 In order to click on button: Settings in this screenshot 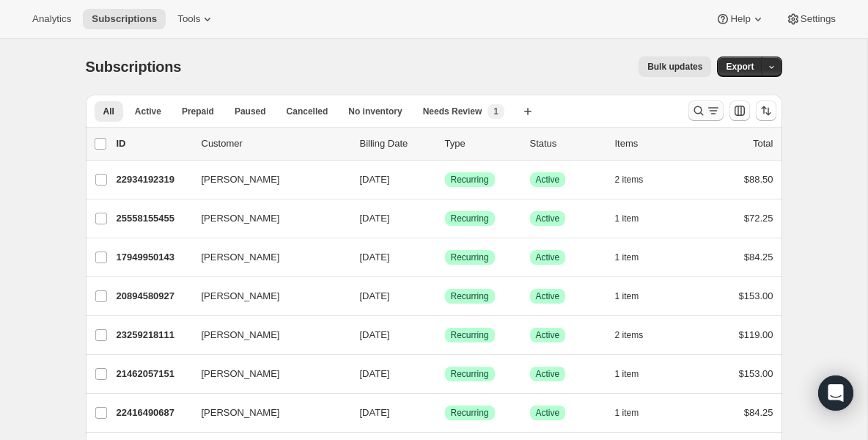, I will do `click(811, 19)`.